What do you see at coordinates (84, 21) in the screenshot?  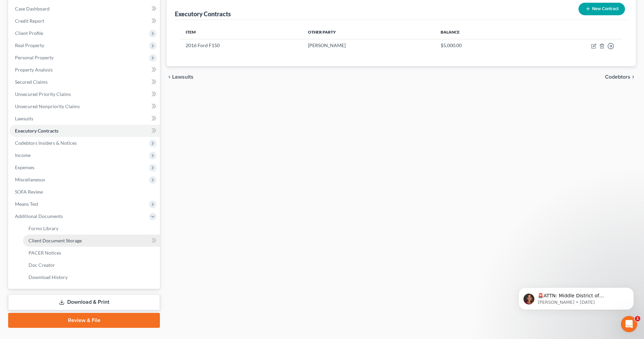 I see `a: Credit Report` at bounding box center [84, 21].